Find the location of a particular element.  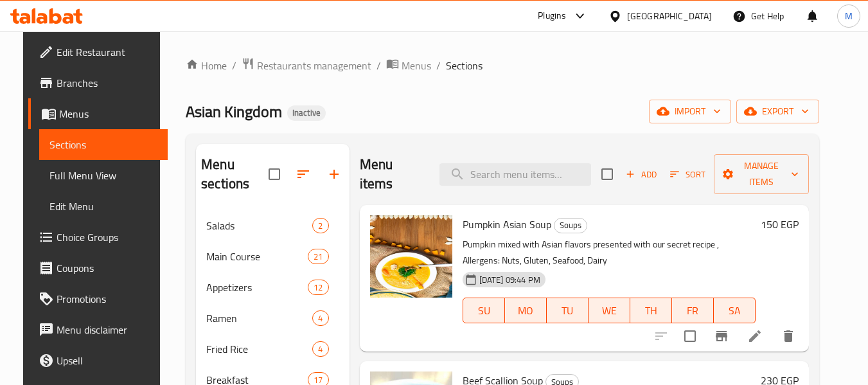

button: Branch-specific-item is located at coordinates (722, 335).